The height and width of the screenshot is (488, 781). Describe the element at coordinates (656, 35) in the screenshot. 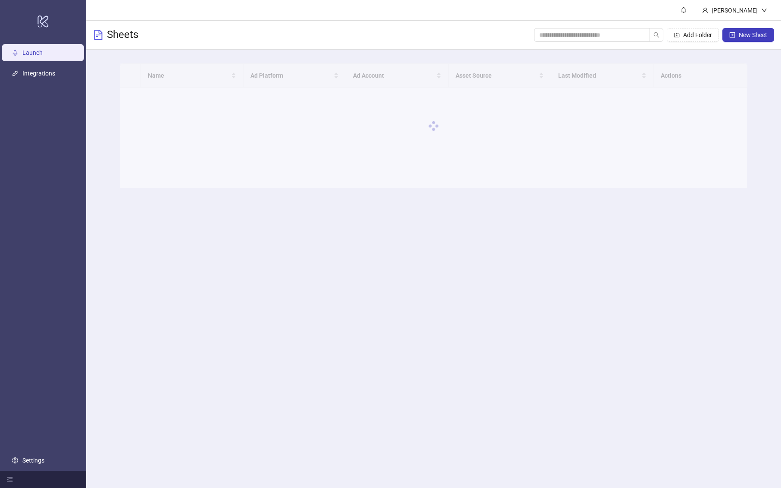

I see `span: search` at that location.